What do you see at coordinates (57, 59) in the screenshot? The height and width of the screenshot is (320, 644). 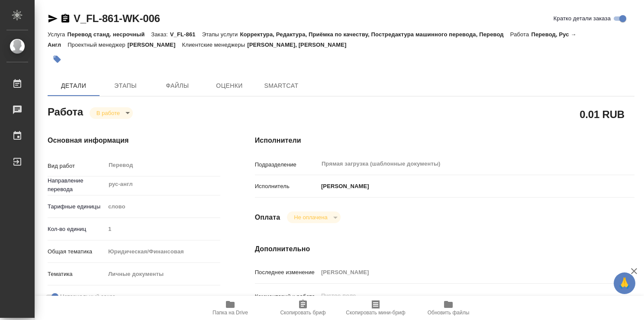 I see `button: Добавить тэг` at bounding box center [57, 59].